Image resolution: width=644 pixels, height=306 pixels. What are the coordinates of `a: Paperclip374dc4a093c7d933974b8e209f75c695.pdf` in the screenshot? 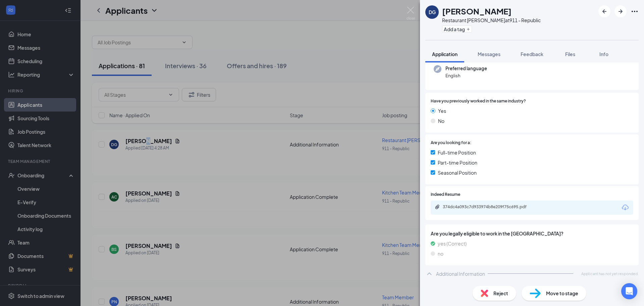 It's located at (489, 207).